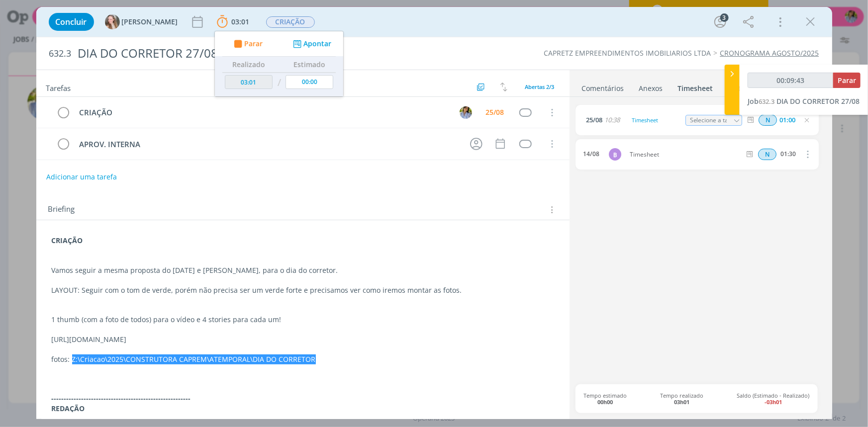 The width and height of the screenshot is (868, 427). Describe the element at coordinates (591, 154) in the screenshot. I see `div: 14/08` at that location.